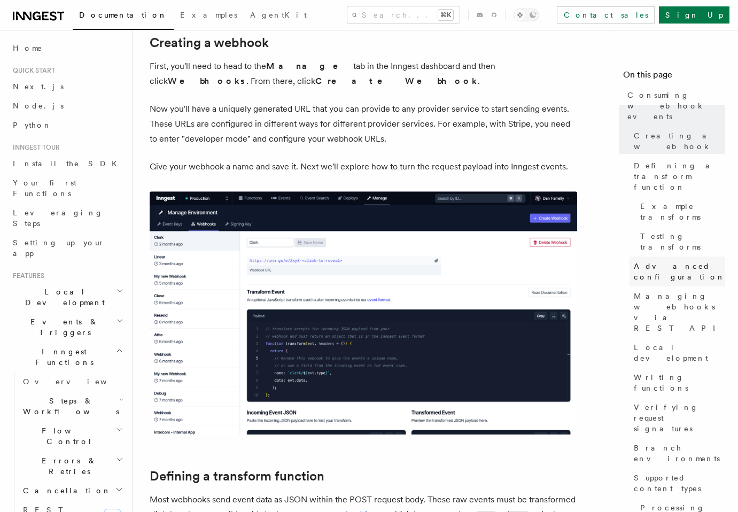 The image size is (738, 512). I want to click on button: Flow Control, so click(72, 436).